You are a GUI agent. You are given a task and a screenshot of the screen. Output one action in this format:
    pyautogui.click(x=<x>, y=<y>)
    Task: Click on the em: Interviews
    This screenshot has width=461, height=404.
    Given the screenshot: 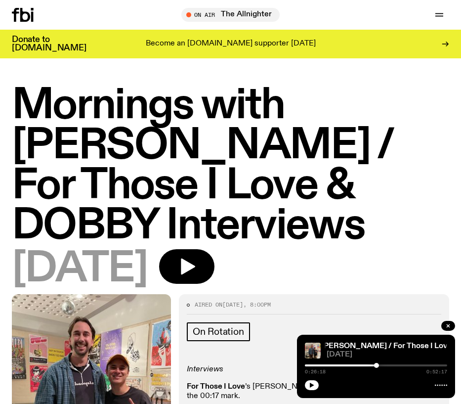 What is the action you would take?
    pyautogui.click(x=205, y=369)
    